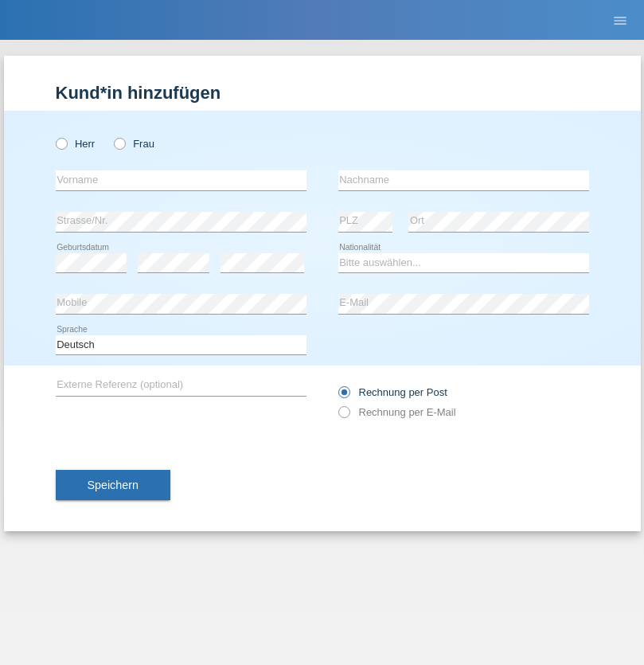 The width and height of the screenshot is (644, 665). What do you see at coordinates (119, 142) in the screenshot?
I see `input: Frau` at bounding box center [119, 142].